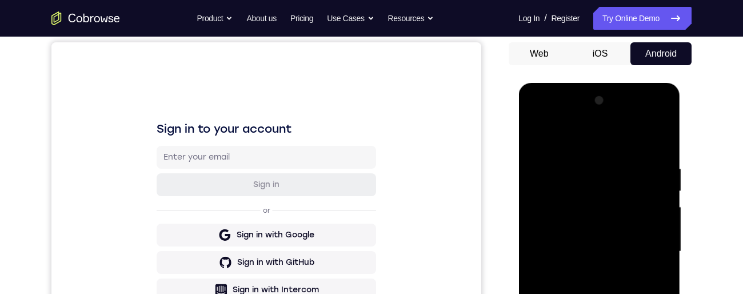 The height and width of the screenshot is (294, 743). I want to click on div: Sign in with Zendesk, so click(224, 275).